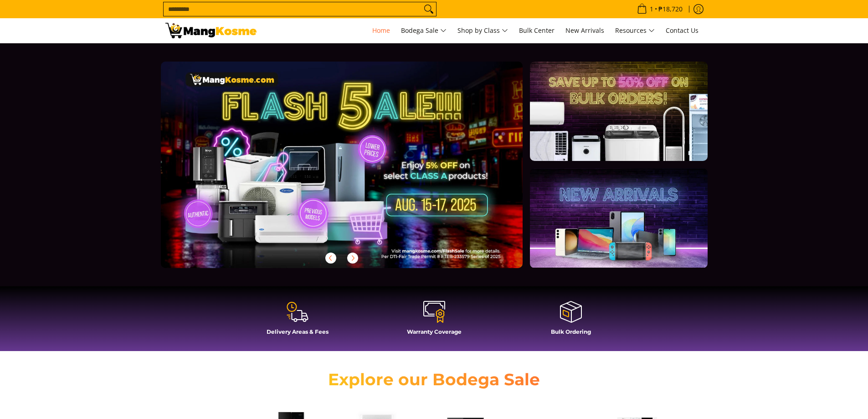 The width and height of the screenshot is (868, 419). What do you see at coordinates (682, 31) in the screenshot?
I see `a: Contact Us` at bounding box center [682, 31].